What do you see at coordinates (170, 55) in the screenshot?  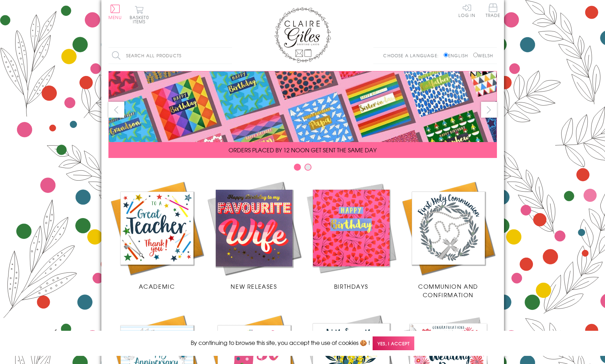 I see `input: Search all products` at bounding box center [170, 55].